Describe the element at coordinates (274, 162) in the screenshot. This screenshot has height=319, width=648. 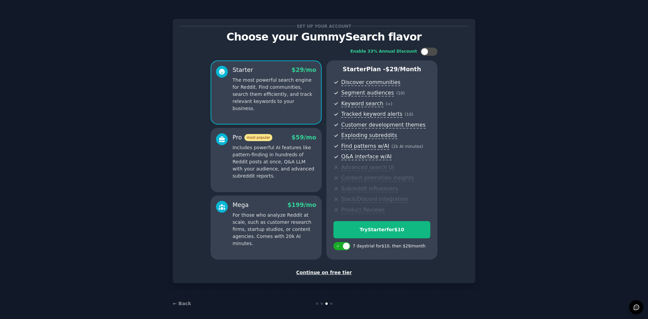
I see `p: Includes powerful AI features like pattern-finding in hundreds of Reddit posts at once, Q&A LLM w...` at that location.